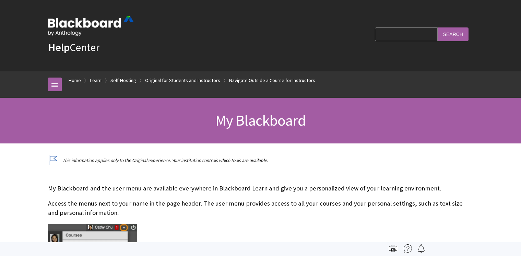 Image resolution: width=521 pixels, height=256 pixels. I want to click on a: Learn, so click(96, 80).